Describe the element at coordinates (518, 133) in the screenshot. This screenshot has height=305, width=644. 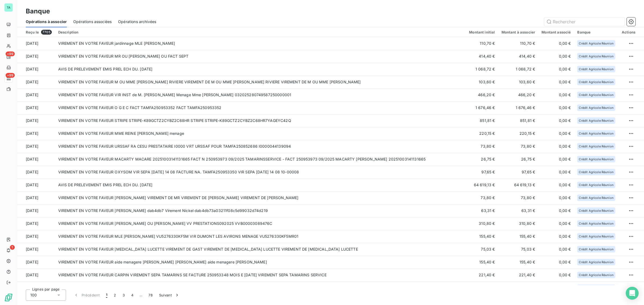
I see `td: 220,15 €` at that location.